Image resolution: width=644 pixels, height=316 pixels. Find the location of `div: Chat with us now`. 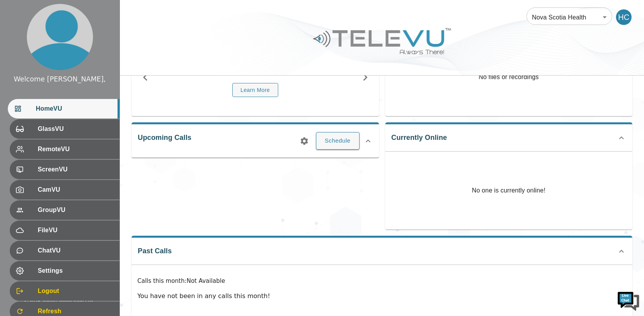

div: Chat with us now is located at coordinates (86, 46).